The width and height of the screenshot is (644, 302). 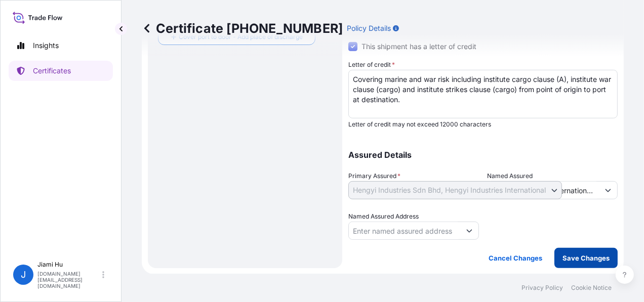 What do you see at coordinates (586, 258) in the screenshot?
I see `button: Save Changes` at bounding box center [586, 258].